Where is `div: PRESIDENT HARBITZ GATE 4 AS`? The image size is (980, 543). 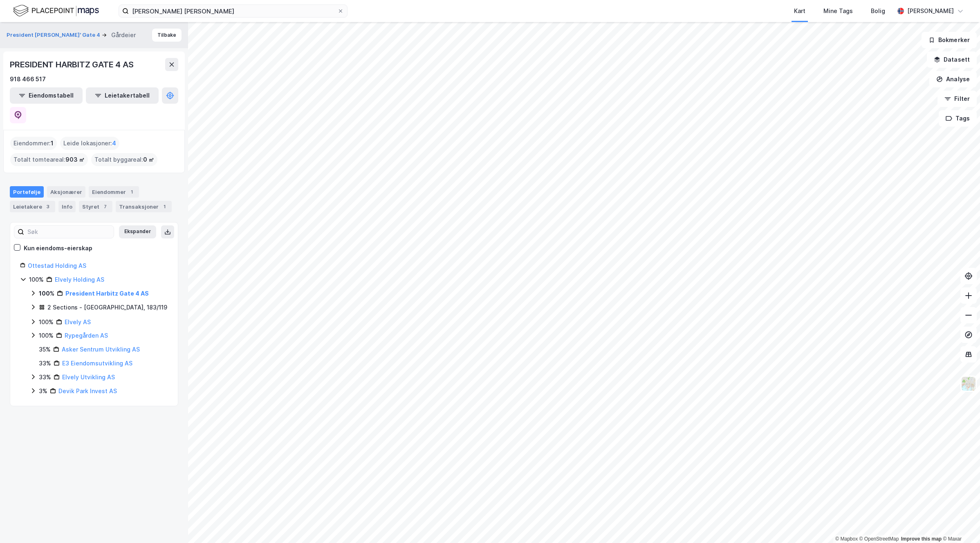
div: PRESIDENT HARBITZ GATE 4 AS is located at coordinates (72, 64).